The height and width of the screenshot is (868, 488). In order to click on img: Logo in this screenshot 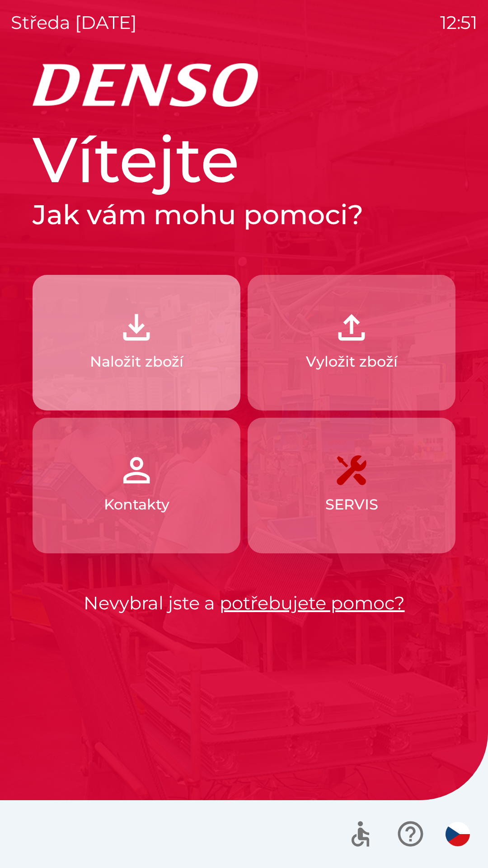, I will do `click(244, 85)`.